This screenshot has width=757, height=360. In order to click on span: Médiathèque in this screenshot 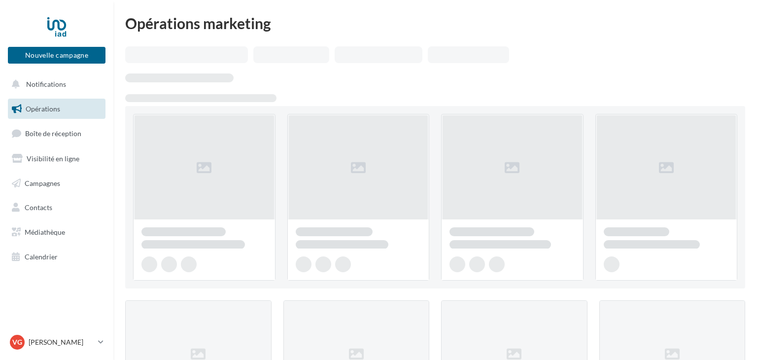, I will do `click(45, 232)`.